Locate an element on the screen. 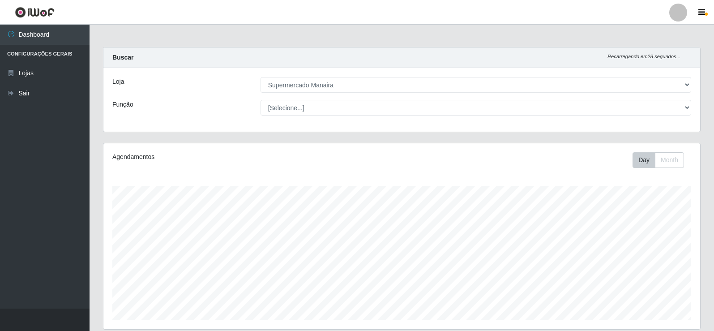  div: Agendamentos is located at coordinates (229, 157).